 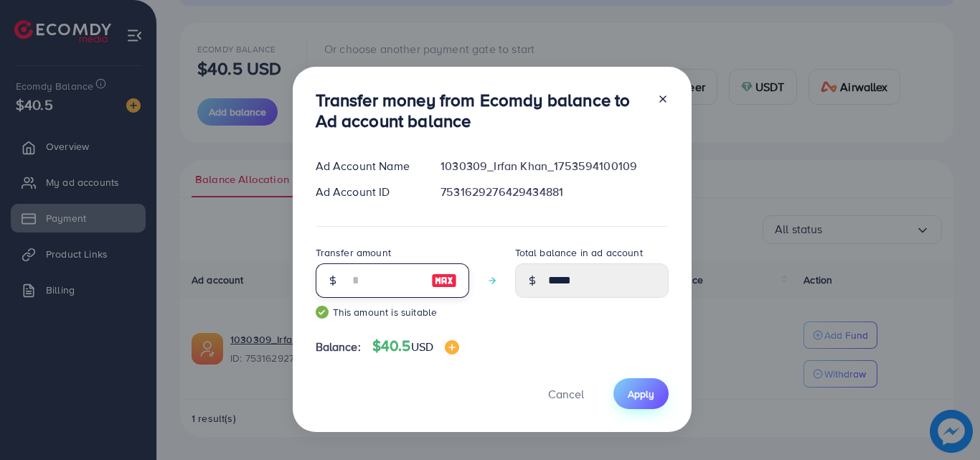 I want to click on h4: $40.5, so click(x=416, y=346).